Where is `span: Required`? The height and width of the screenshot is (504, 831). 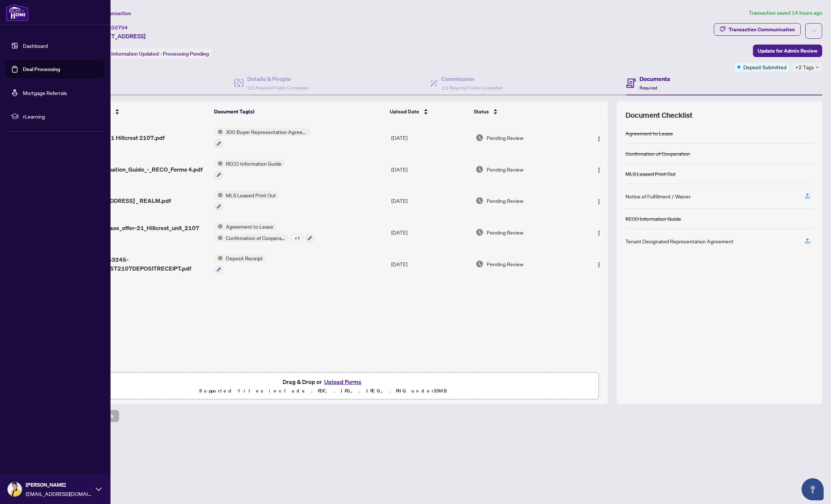 span: Required is located at coordinates (649, 88).